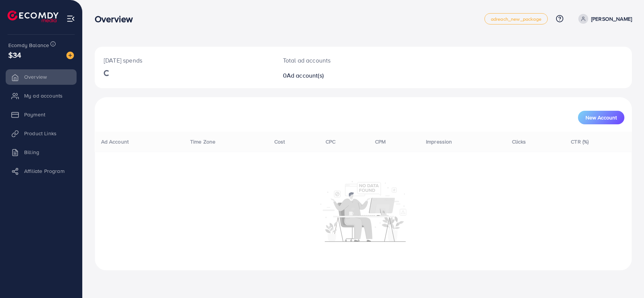  What do you see at coordinates (15, 55) in the screenshot?
I see `span: $34` at bounding box center [15, 55].